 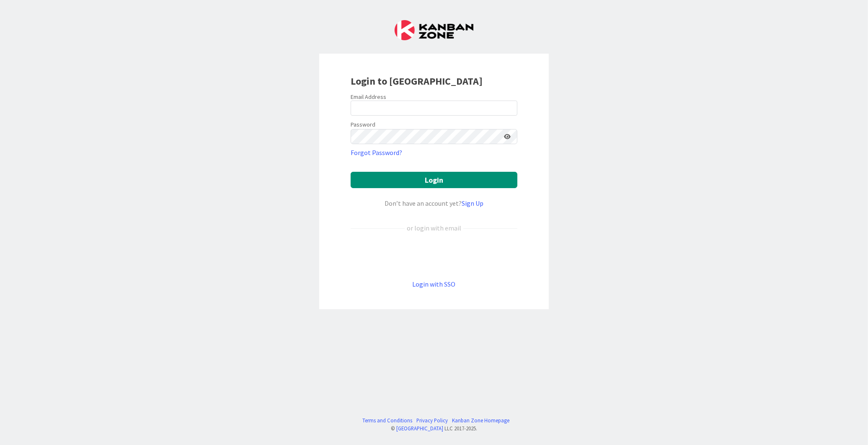 What do you see at coordinates (432, 420) in the screenshot?
I see `a: Privacy Policy` at bounding box center [432, 420].